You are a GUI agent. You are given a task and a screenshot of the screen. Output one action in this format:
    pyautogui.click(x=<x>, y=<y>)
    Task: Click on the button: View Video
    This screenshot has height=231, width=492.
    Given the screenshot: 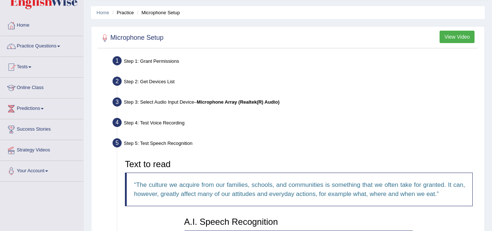 What is the action you would take?
    pyautogui.click(x=457, y=37)
    